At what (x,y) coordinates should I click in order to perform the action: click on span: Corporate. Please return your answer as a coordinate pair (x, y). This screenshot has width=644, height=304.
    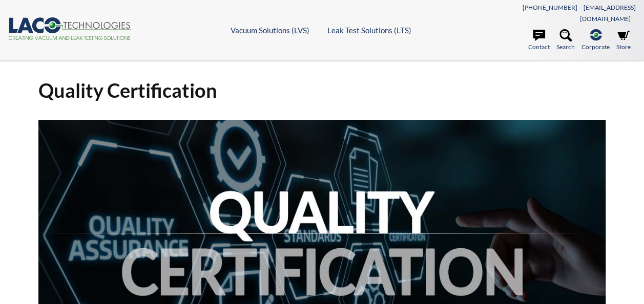
    Looking at the image, I should click on (595, 46).